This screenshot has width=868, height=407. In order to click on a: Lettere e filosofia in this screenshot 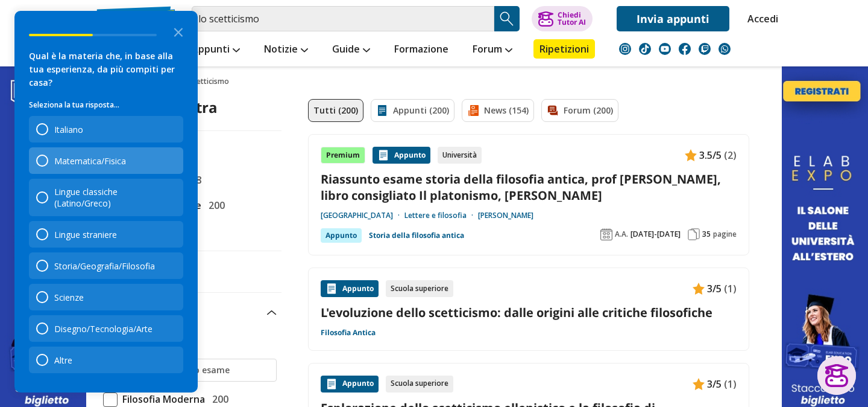, I will do `click(442, 215)`.